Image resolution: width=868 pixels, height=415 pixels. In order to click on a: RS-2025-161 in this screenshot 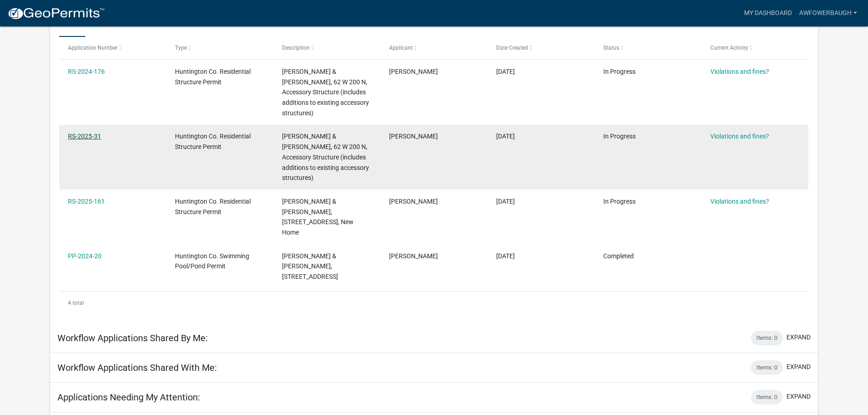, I will do `click(86, 201)`.